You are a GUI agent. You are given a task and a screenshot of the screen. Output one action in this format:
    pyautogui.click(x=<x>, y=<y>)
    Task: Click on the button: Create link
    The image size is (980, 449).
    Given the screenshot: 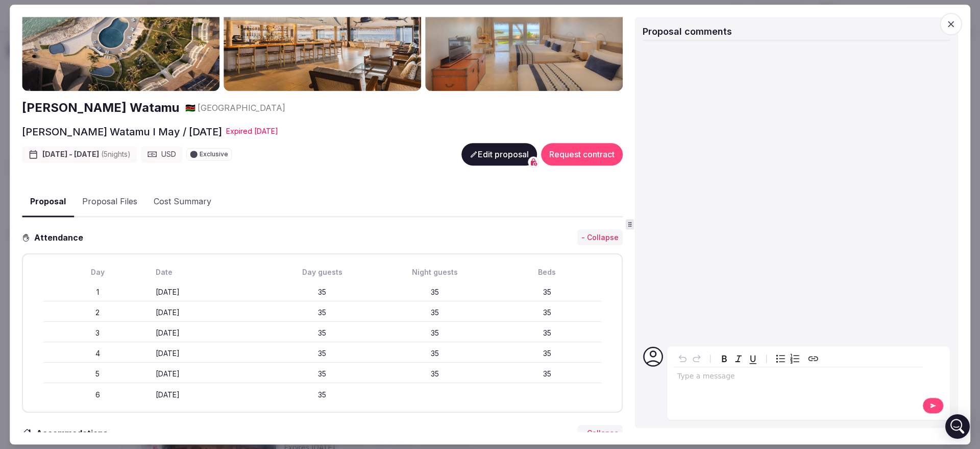 What is the action you would take?
    pyautogui.click(x=814, y=358)
    